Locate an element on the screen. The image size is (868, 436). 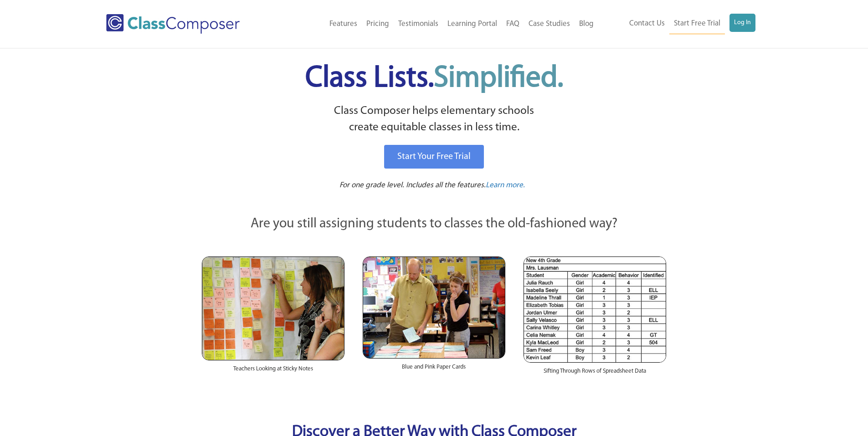
a: Blog is located at coordinates (586, 24).